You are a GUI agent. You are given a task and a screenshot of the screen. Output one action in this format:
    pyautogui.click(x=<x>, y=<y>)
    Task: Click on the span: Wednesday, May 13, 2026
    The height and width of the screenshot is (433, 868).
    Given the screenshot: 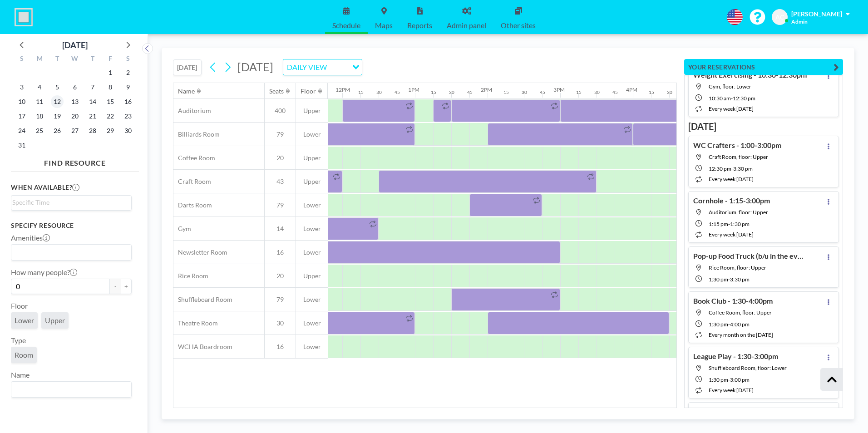 What is the action you would take?
    pyautogui.click(x=75, y=102)
    